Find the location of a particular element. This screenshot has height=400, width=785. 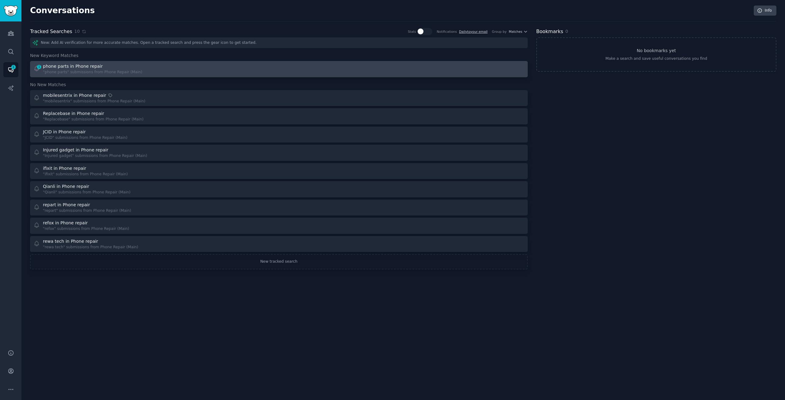

div: "phone parts" submissions from Phone Repair (Main) is located at coordinates (93, 72).